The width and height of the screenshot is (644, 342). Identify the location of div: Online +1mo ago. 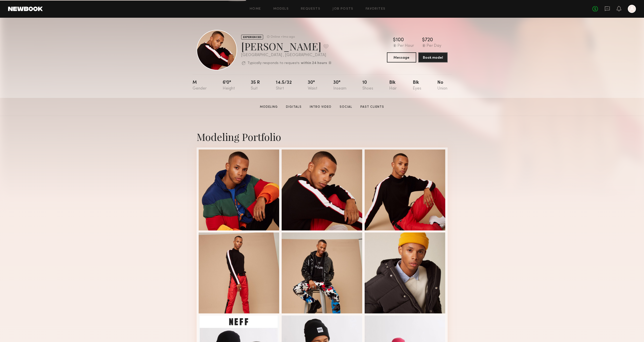
(282, 37).